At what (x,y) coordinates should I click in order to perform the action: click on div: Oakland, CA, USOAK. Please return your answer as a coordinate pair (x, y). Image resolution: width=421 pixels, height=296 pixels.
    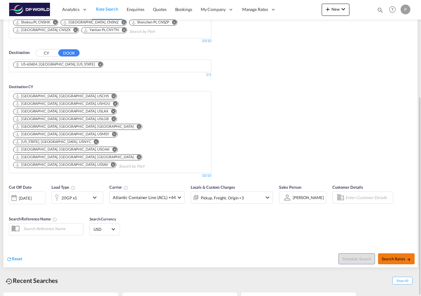
    Looking at the image, I should click on (62, 149).